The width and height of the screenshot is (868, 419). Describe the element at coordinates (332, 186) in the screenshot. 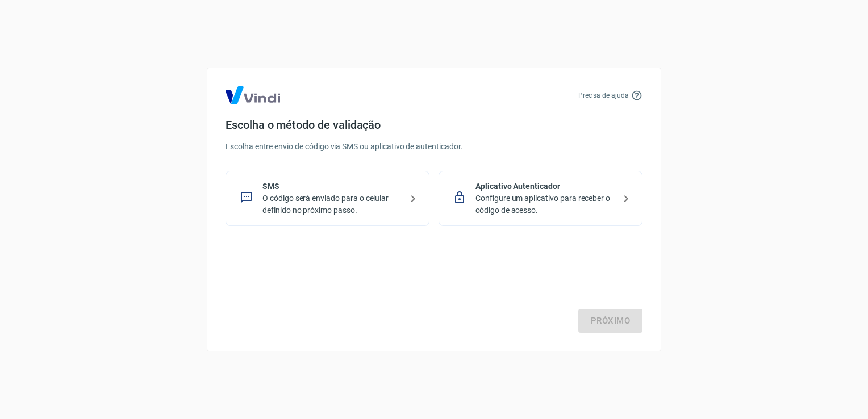

I see `p: SMS` at that location.